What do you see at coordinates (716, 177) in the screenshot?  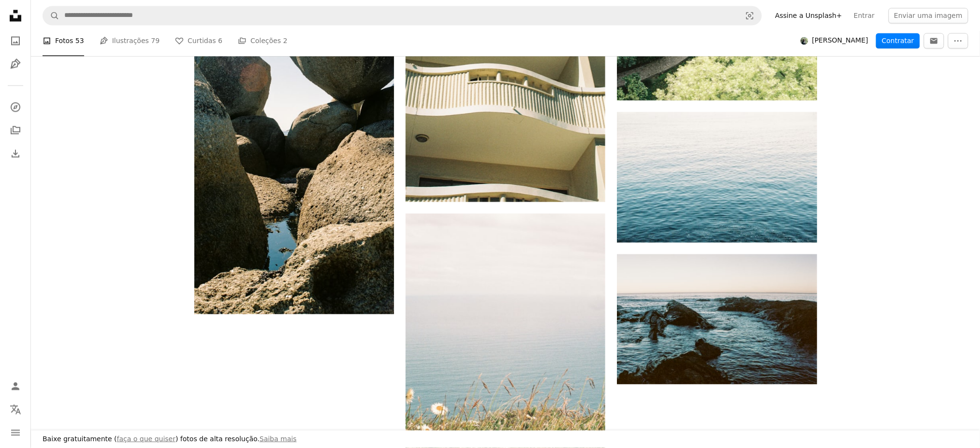 I see `img: um grande corpo de água com um barco ao longe` at bounding box center [716, 177].